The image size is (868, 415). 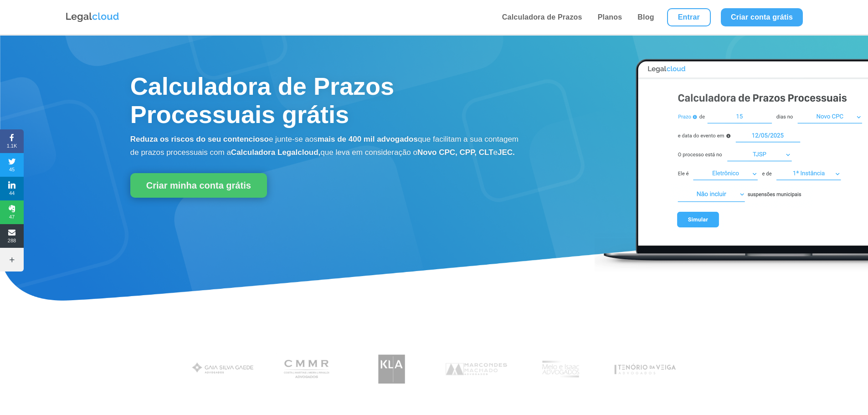 I want to click on b: mais de 400 mil advogados, so click(x=368, y=139).